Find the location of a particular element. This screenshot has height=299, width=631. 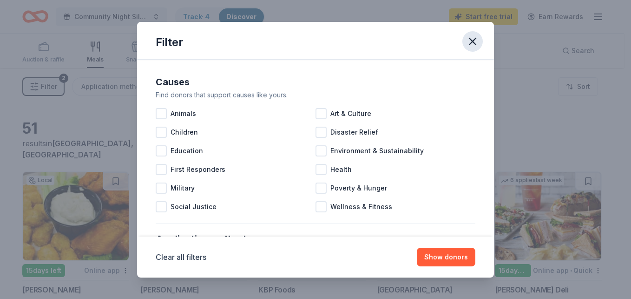

span: First Responders is located at coordinates (198, 169).